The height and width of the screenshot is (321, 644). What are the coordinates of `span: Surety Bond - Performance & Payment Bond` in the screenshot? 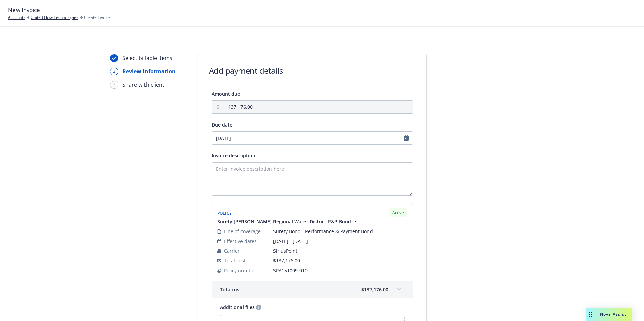 It's located at (340, 231).